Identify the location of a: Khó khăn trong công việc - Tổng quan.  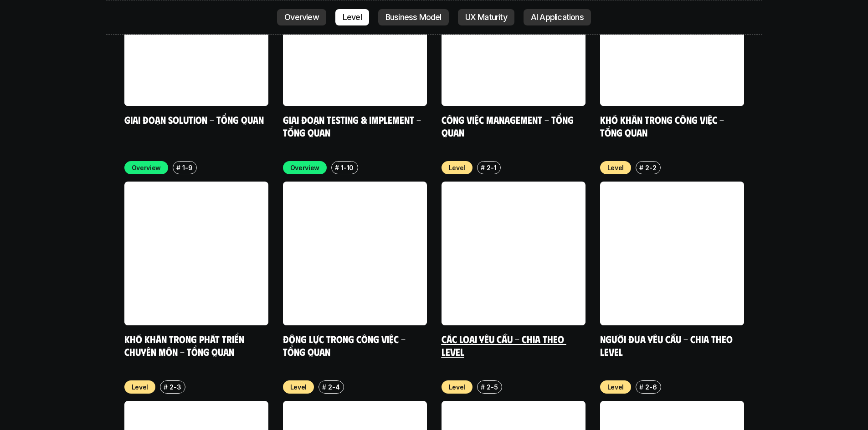
(663, 126).